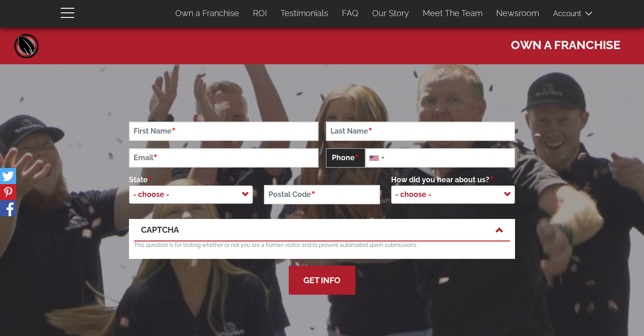 The height and width of the screenshot is (336, 644). What do you see at coordinates (223, 131) in the screenshot?
I see `input: First Name` at bounding box center [223, 131].